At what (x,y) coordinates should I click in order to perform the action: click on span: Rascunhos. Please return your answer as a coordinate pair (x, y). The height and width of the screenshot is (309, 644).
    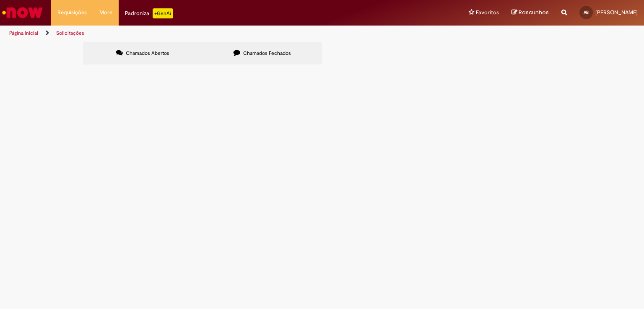
    Looking at the image, I should click on (533, 12).